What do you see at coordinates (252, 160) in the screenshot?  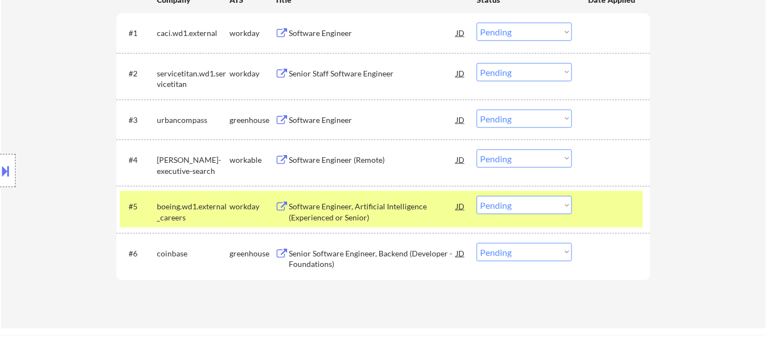 I see `div: workable` at bounding box center [252, 160].